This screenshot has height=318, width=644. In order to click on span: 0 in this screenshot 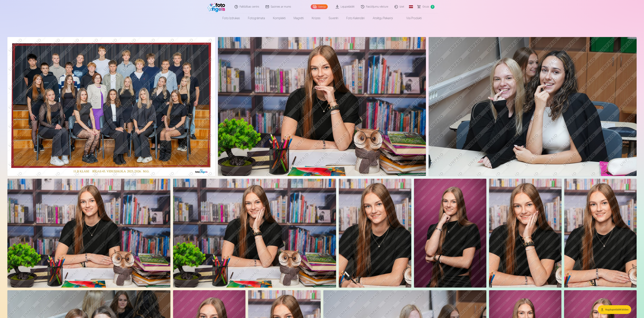, I will do `click(432, 7)`.